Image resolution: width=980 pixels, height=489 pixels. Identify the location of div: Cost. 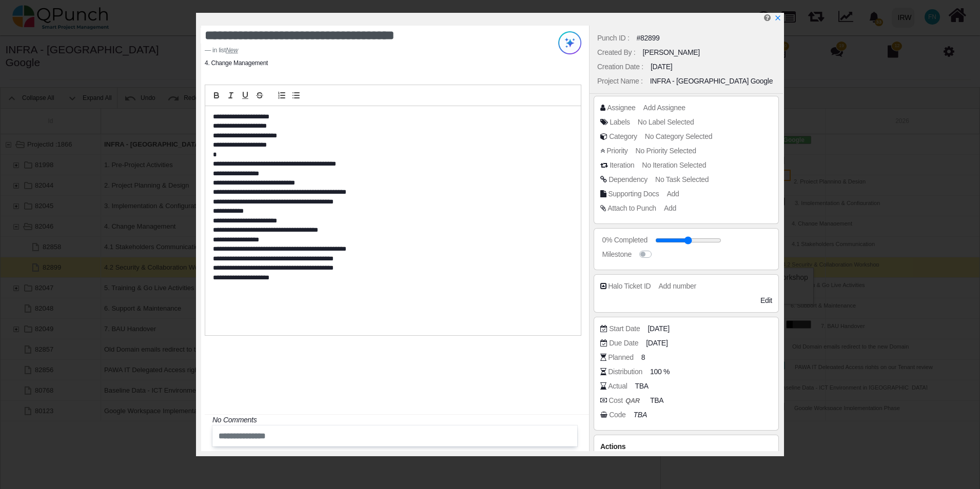
(625, 400).